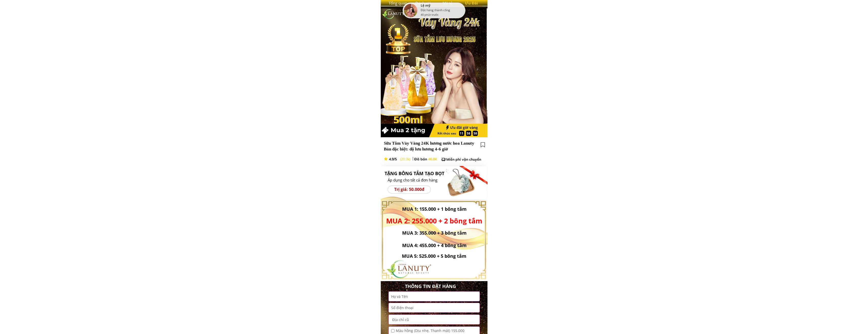 The width and height of the screenshot is (868, 334). What do you see at coordinates (406, 160) in the screenshot?
I see `h3: (20.3k)` at bounding box center [406, 160].